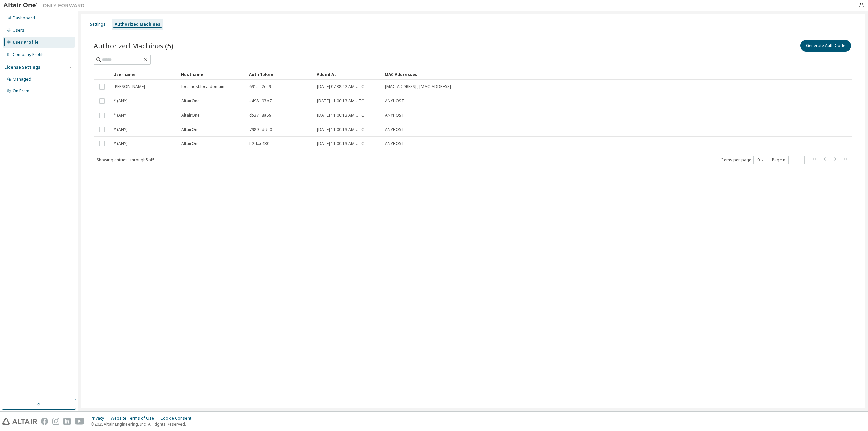 The height and width of the screenshot is (431, 868). I want to click on div: Privacy, so click(100, 418).